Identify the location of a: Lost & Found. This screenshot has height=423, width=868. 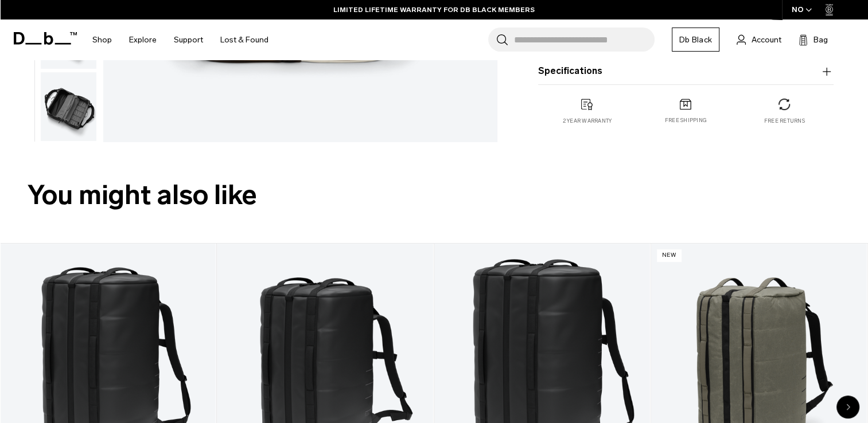
(245, 39).